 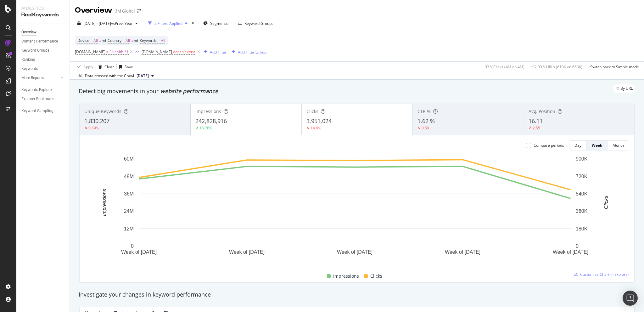 What do you see at coordinates (43, 111) in the screenshot?
I see `a: Keyword Sampling` at bounding box center [43, 111].